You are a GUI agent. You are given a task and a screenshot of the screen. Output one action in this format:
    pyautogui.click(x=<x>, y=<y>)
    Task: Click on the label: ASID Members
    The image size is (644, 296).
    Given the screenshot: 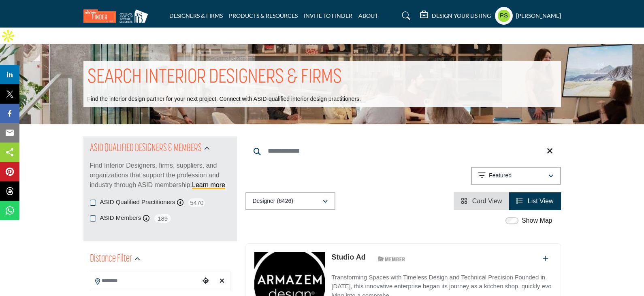 What is the action you would take?
    pyautogui.click(x=120, y=218)
    